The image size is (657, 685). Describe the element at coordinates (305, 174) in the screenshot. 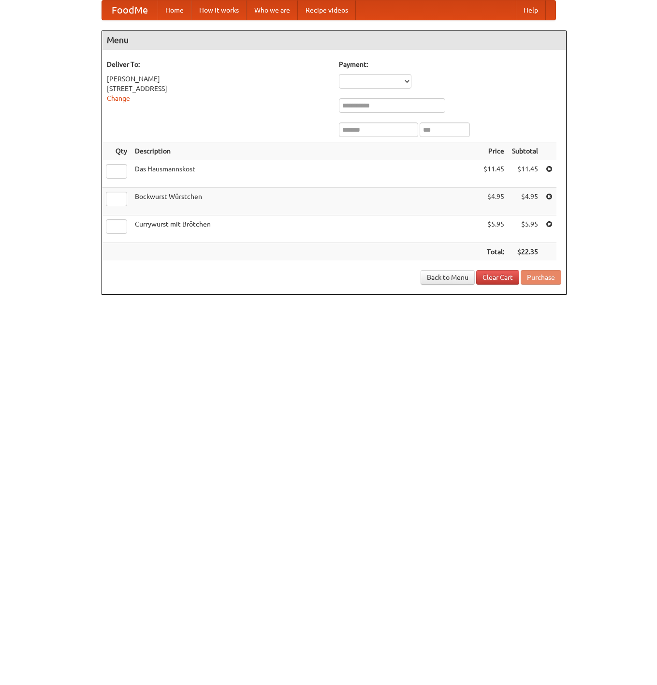

I see `td: Das Hausmannskost` at that location.